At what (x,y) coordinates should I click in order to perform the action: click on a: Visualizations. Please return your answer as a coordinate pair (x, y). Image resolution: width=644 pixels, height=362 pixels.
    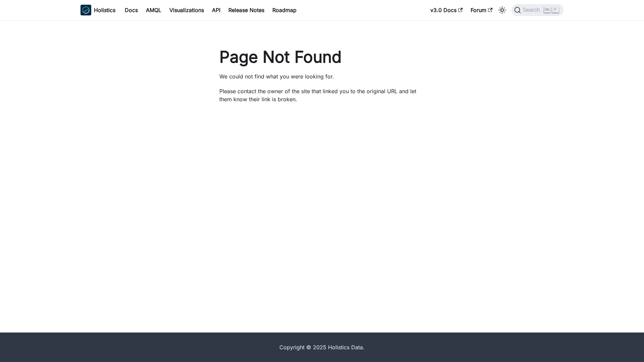
    Looking at the image, I should click on (186, 10).